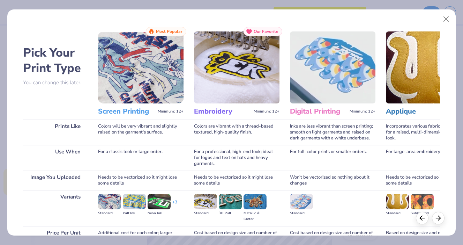  I want to click on div: Sublimated, so click(423, 213).